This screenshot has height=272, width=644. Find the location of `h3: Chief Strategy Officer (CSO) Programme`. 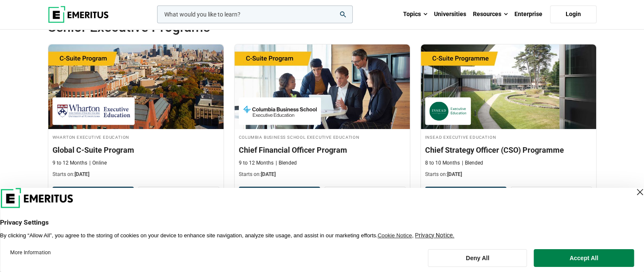

h3: Chief Strategy Officer (CSO) Programme is located at coordinates (508, 150).